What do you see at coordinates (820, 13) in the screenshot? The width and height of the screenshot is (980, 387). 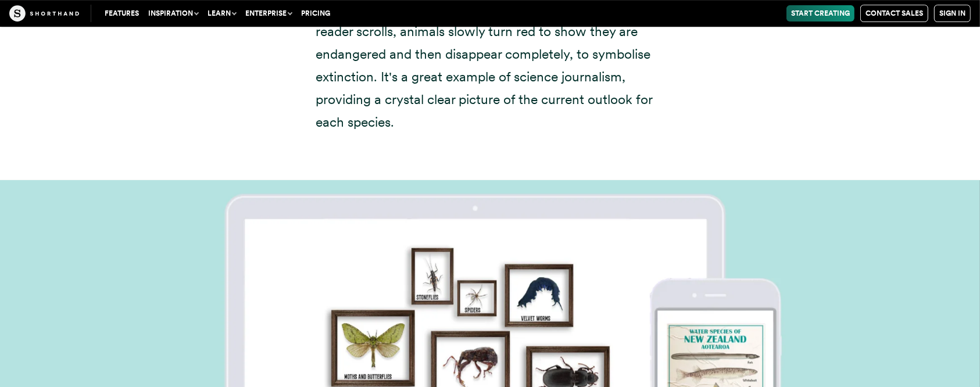 I see `a: Start Creating` at bounding box center [820, 13].